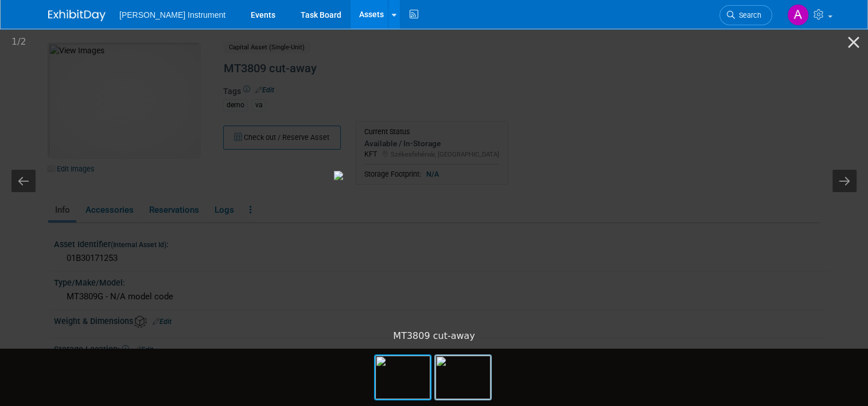 The image size is (868, 406). What do you see at coordinates (853, 42) in the screenshot?
I see `button: Close gallery` at bounding box center [853, 42].